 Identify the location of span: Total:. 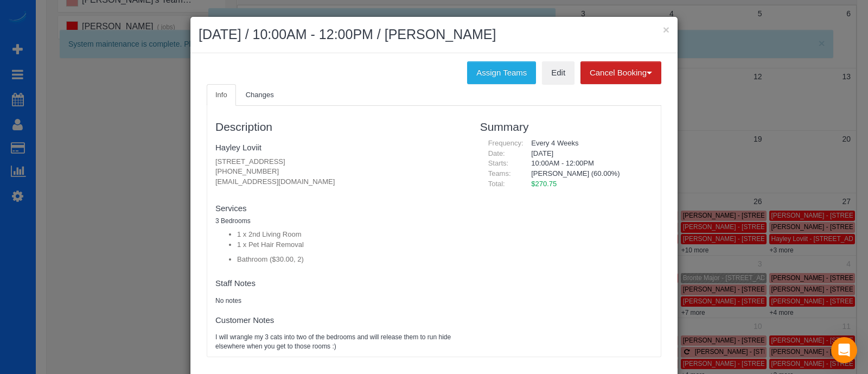
(496, 184).